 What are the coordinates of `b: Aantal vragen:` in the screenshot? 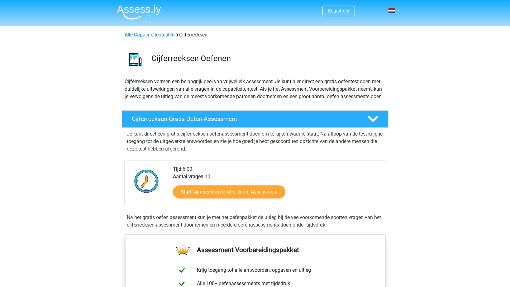 It's located at (189, 176).